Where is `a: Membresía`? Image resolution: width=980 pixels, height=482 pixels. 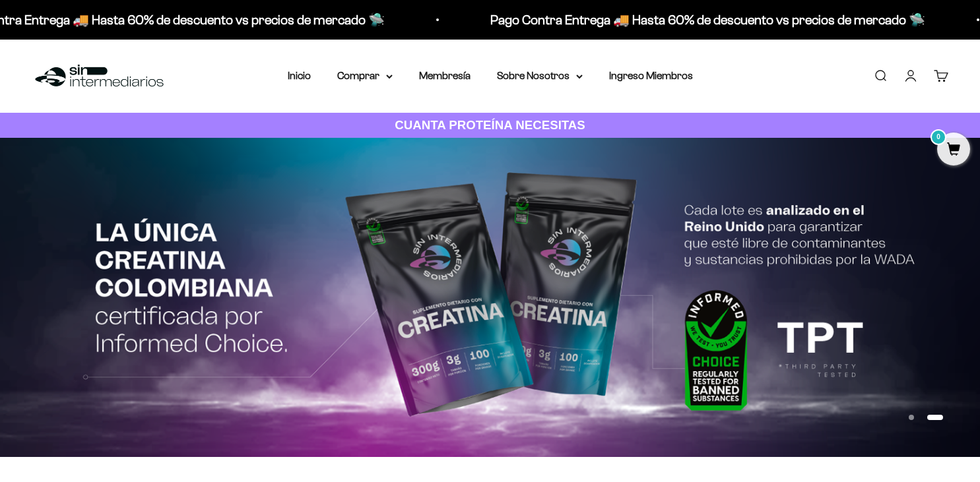 a: Membresía is located at coordinates (445, 75).